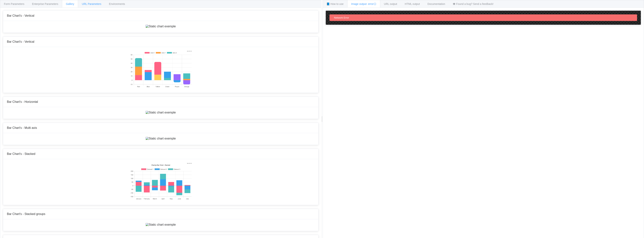 The width and height of the screenshot is (644, 238). Describe the element at coordinates (91, 4) in the screenshot. I see `span: URL Parameters` at that location.